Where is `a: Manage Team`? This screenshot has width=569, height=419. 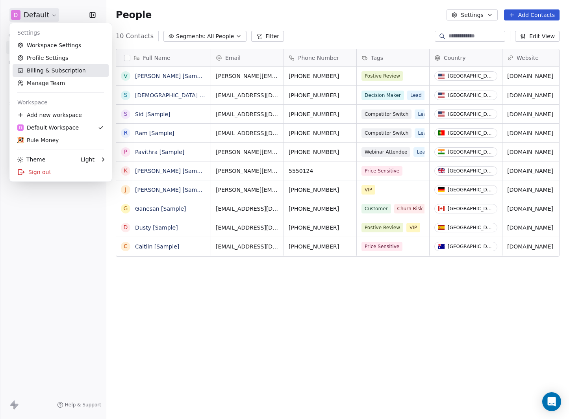
a: Manage Team is located at coordinates (61, 83).